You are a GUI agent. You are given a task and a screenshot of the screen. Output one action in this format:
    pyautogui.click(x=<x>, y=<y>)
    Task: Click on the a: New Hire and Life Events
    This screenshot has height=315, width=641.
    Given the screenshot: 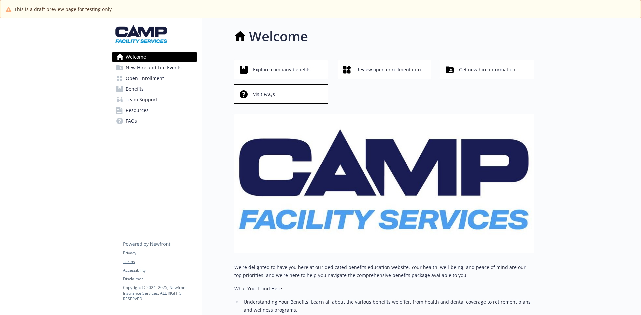 What is the action you would take?
    pyautogui.click(x=154, y=68)
    